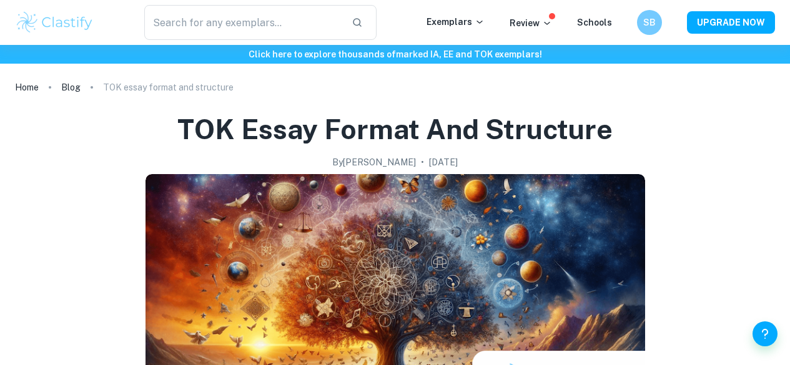 This screenshot has width=790, height=365. What do you see at coordinates (594, 22) in the screenshot?
I see `a: Schools` at bounding box center [594, 22].